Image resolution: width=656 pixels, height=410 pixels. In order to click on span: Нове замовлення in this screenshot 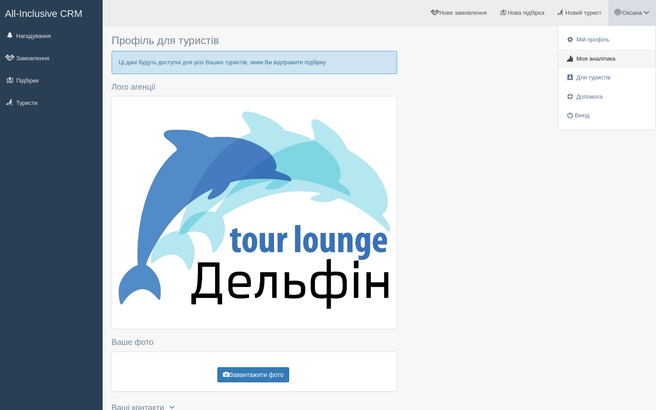, I will do `click(463, 12)`.